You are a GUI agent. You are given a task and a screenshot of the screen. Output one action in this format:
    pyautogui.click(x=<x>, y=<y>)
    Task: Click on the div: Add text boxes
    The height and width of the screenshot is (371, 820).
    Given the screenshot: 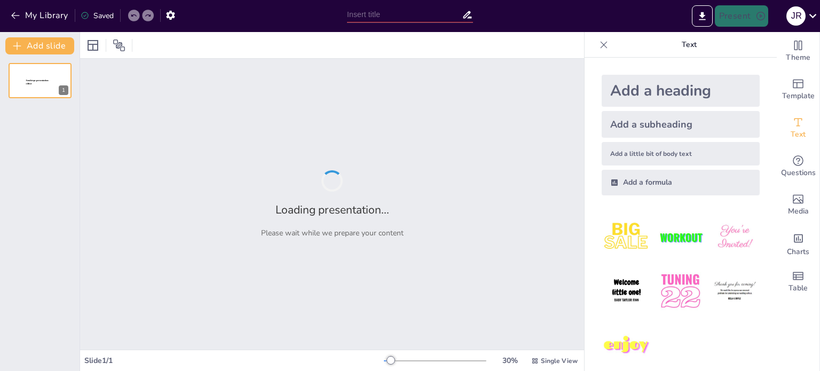 What is the action you would take?
    pyautogui.click(x=798, y=128)
    